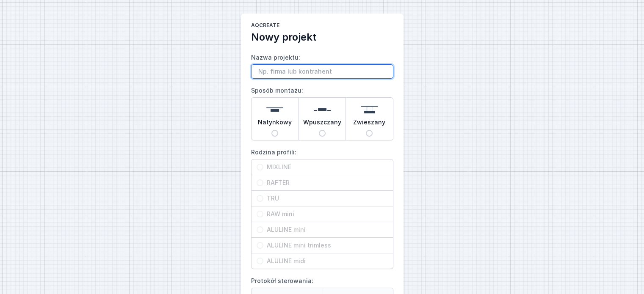 The image size is (644, 294). I want to click on label: Nazwa projektu:, so click(322, 65).